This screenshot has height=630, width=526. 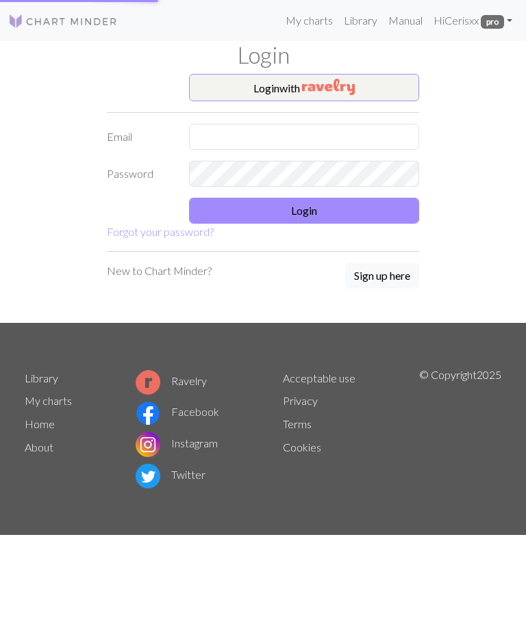 I want to click on a: About, so click(x=39, y=447).